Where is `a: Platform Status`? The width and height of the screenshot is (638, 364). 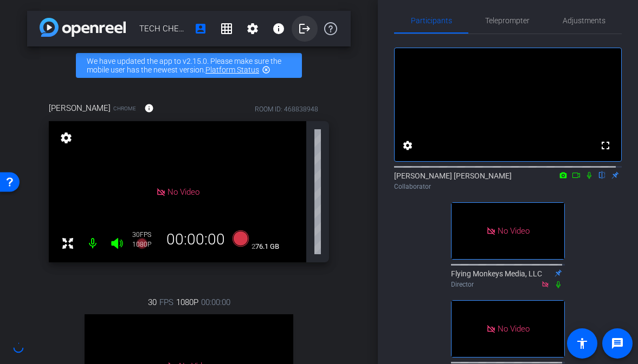 a: Platform Status is located at coordinates (232, 70).